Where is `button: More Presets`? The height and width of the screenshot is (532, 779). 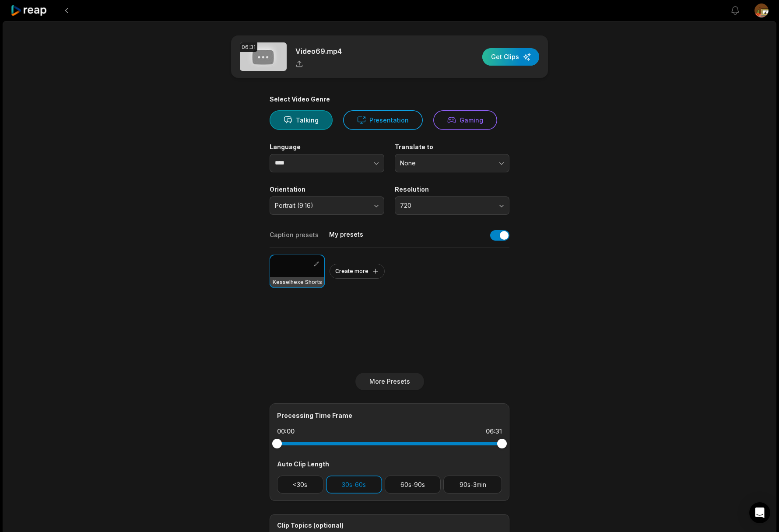
button: More Presets is located at coordinates (389, 382).